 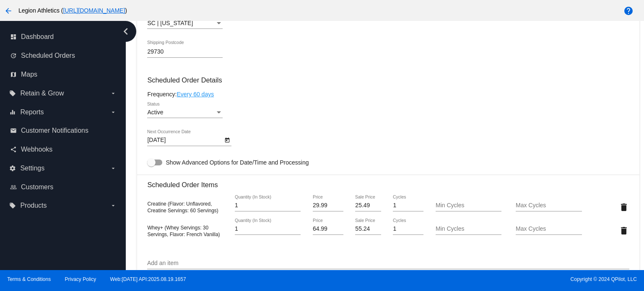 What do you see at coordinates (388, 80) in the screenshot?
I see `h3: Scheduled Order Details` at bounding box center [388, 80].